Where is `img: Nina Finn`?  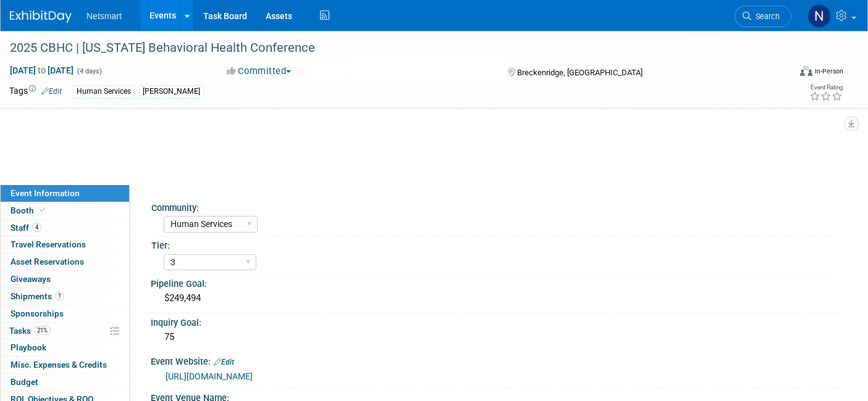 img: Nina Finn is located at coordinates (819, 16).